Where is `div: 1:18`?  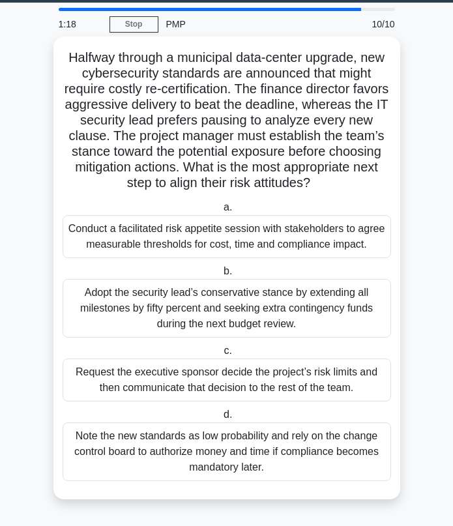 div: 1:18 is located at coordinates (80, 24).